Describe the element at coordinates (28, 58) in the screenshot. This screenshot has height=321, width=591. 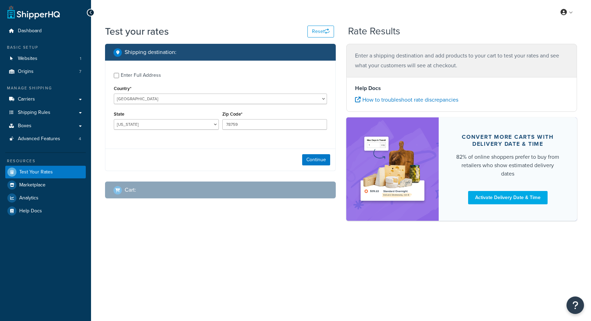
I see `span: Websites` at that location.